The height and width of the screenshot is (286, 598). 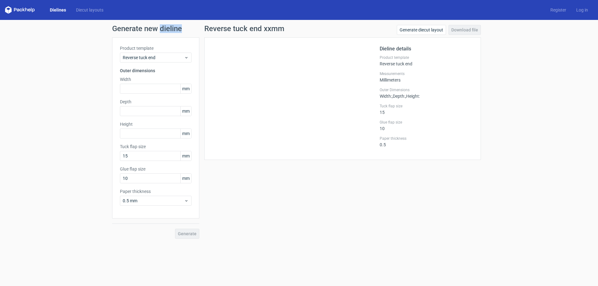 I want to click on h2: Dieline details, so click(x=427, y=49).